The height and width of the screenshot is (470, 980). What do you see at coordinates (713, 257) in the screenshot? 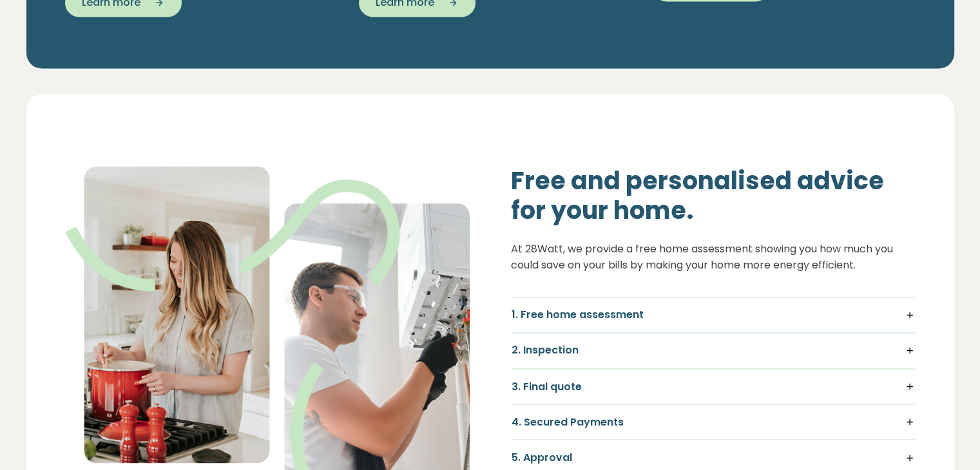
I see `p: At 28Watt, we provide a free home assessment showing you how much you could save on your bills by...` at bounding box center [713, 257].